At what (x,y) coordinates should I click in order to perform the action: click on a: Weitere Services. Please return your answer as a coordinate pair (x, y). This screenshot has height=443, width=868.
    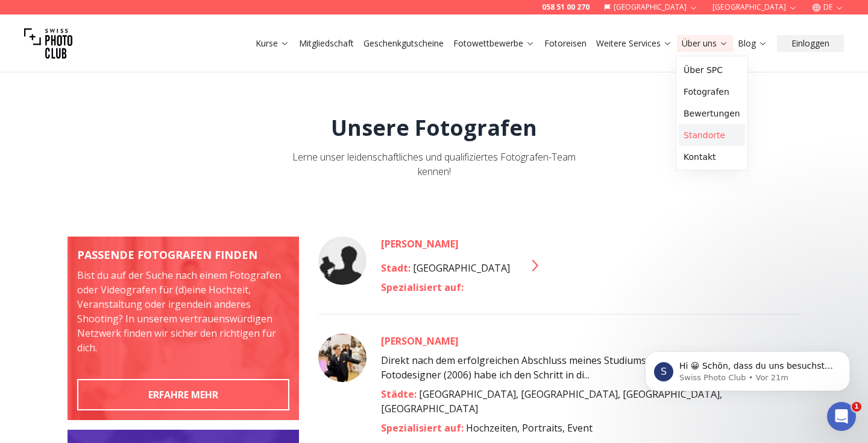
    Looking at the image, I should click on (634, 43).